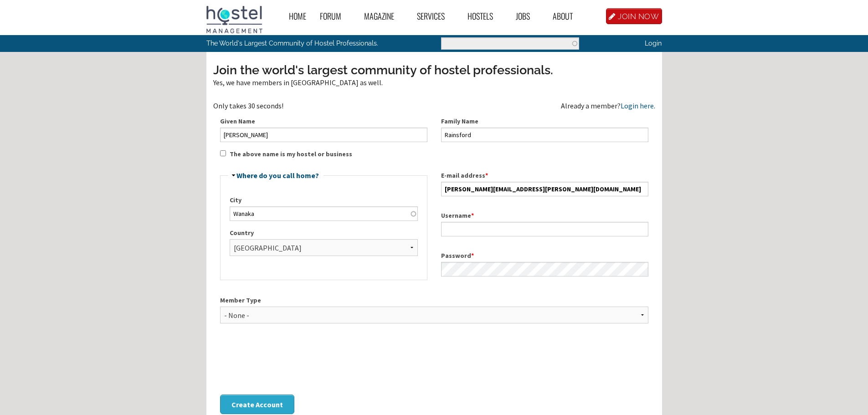 This screenshot has height=415, width=868. What do you see at coordinates (234, 20) in the screenshot?
I see `img: Hostel Management Home` at bounding box center [234, 20].